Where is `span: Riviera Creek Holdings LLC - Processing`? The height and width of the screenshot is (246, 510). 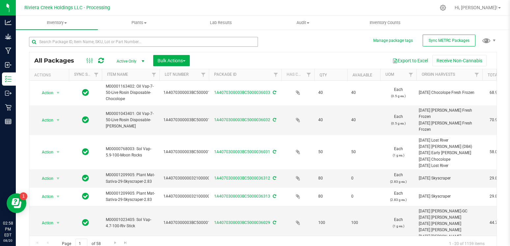
span: Riviera Creek Holdings LLC - Processing is located at coordinates (67, 8).